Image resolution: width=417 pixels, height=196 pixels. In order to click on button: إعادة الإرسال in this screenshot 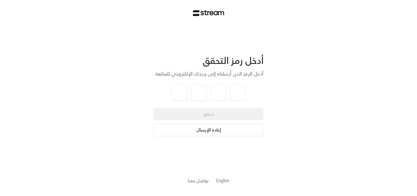, I will do `click(209, 130)`.